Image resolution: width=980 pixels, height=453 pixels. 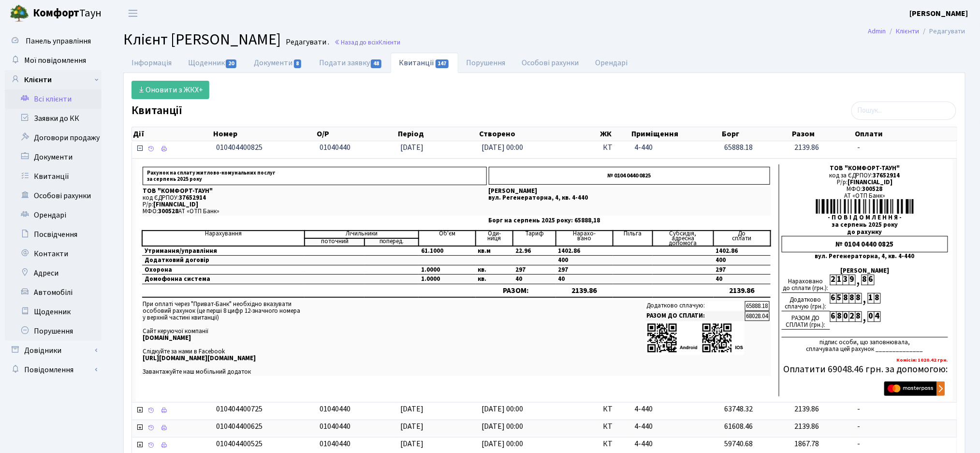 I want to click on a: Всі клієнти, so click(x=54, y=99).